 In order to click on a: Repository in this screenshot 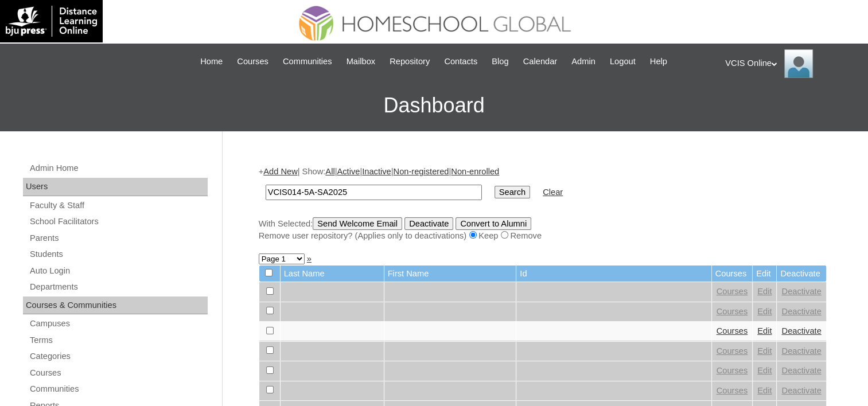, I will do `click(409, 61)`.